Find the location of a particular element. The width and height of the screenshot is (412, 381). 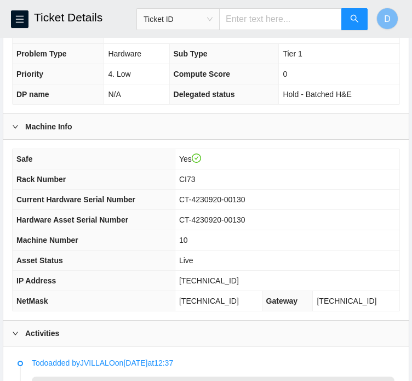

button: D is located at coordinates (387, 19).